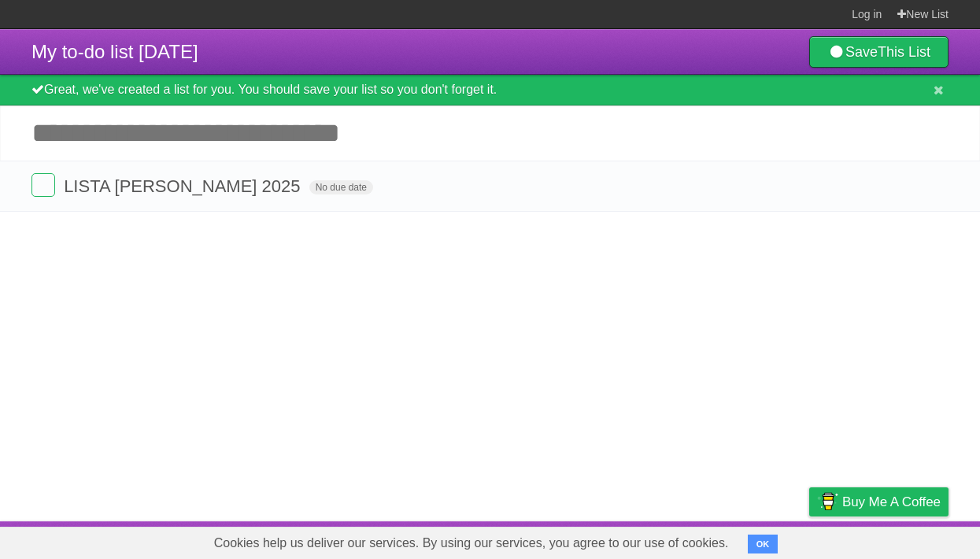 Image resolution: width=980 pixels, height=559 pixels. What do you see at coordinates (44, 185) in the screenshot?
I see `label: Done` at bounding box center [44, 185].